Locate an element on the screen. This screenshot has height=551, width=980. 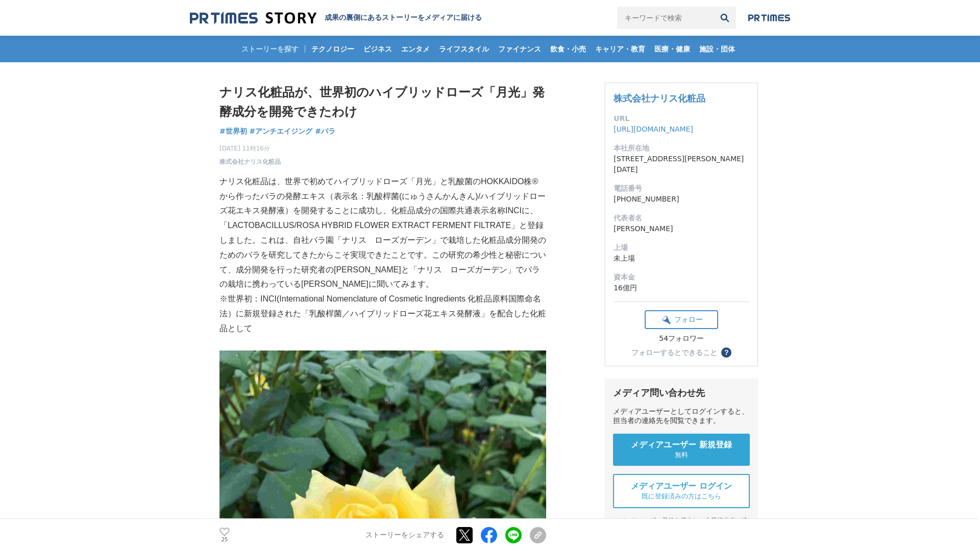
a: ライフスタイル is located at coordinates (464, 49).